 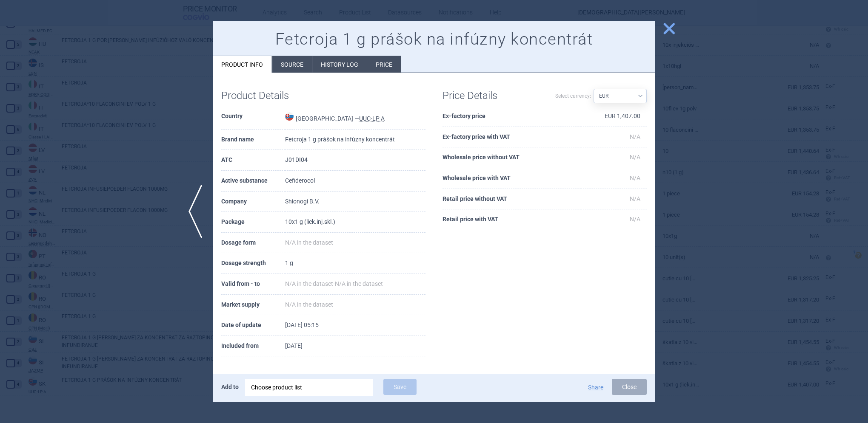 What do you see at coordinates (512, 116) in the screenshot?
I see `th: Ex-factory price` at bounding box center [512, 116].